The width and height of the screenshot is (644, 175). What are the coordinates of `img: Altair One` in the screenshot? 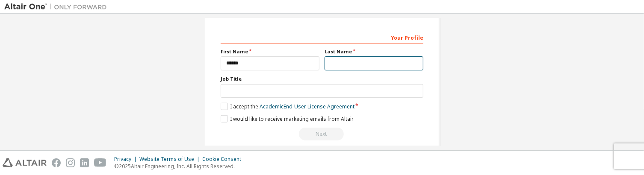 It's located at (58, 7).